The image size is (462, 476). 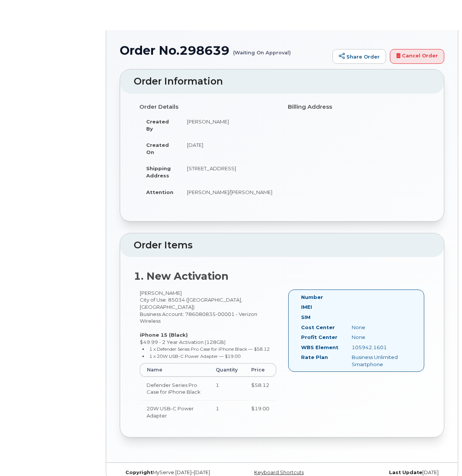 What do you see at coordinates (181, 276) in the screenshot?
I see `strong: 1. New Activation` at bounding box center [181, 276].